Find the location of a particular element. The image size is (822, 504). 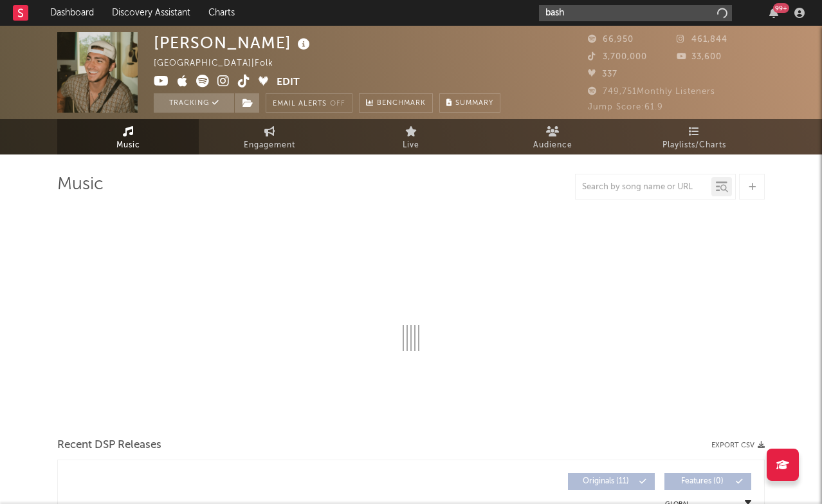

span: Jump Score: 61.9 is located at coordinates (625, 107).